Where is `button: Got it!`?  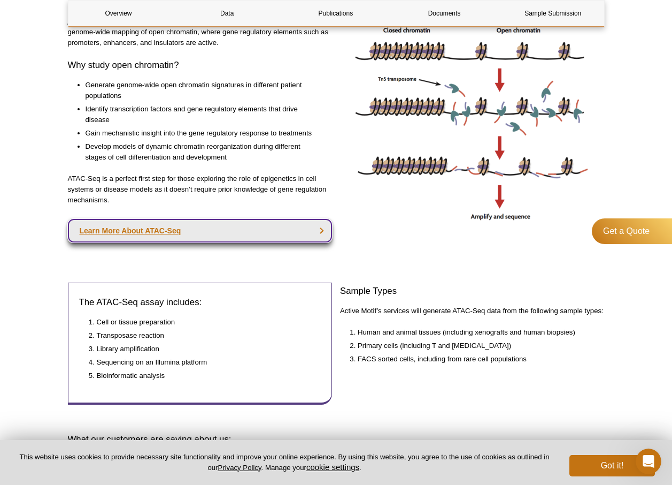 button: Got it! is located at coordinates (612, 465).